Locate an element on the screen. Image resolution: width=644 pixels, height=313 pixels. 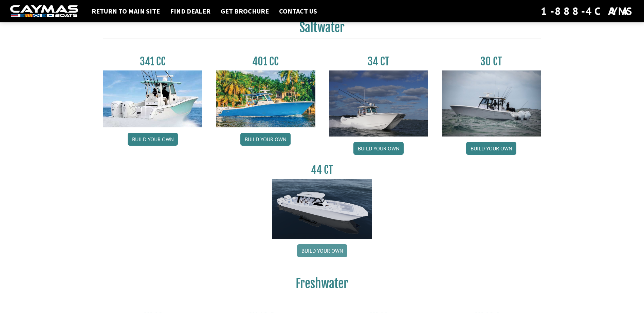
img: 44ct_background.png is located at coordinates (322, 209).